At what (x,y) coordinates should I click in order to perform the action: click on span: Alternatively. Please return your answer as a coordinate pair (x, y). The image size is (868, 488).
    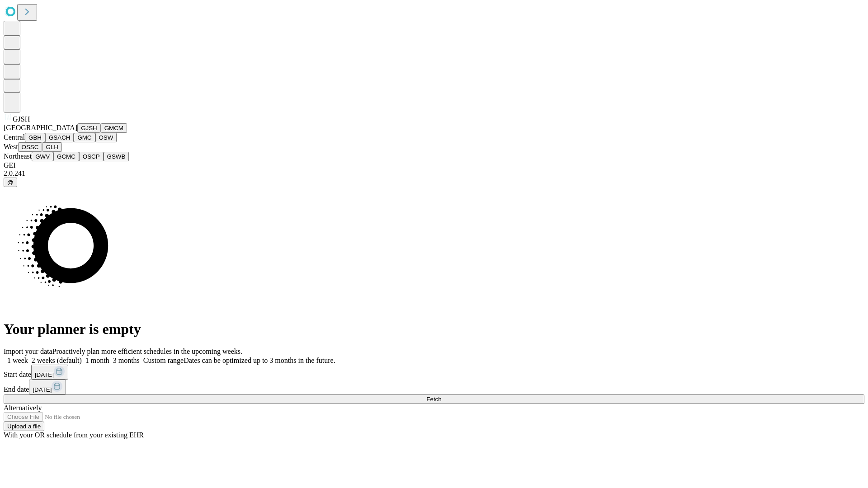
    Looking at the image, I should click on (22, 407).